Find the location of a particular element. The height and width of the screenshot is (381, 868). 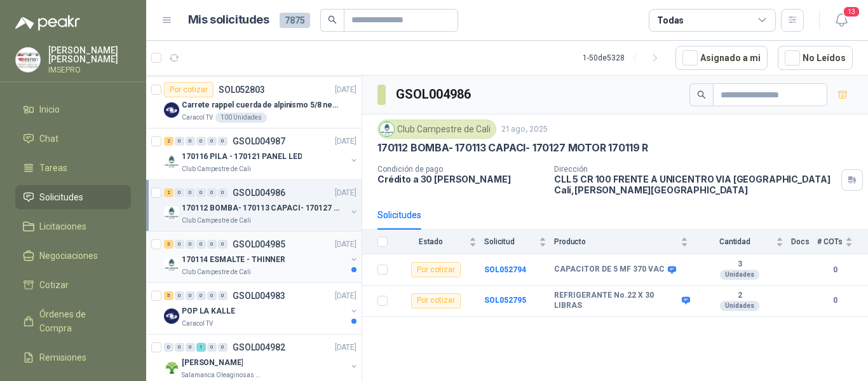

p: POP LA KALLE is located at coordinates (208, 311).